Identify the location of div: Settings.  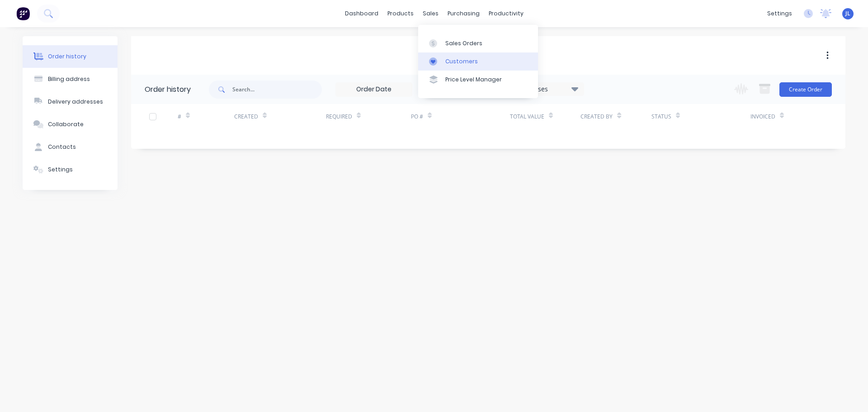
(61, 170).